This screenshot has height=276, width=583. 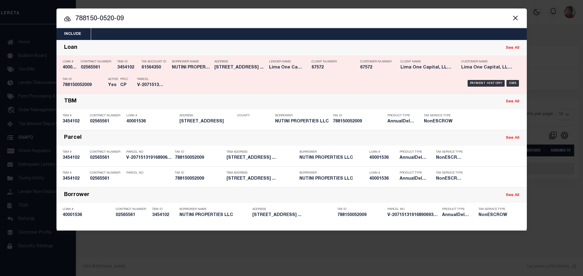 I want to click on p: Client Name, so click(x=426, y=62).